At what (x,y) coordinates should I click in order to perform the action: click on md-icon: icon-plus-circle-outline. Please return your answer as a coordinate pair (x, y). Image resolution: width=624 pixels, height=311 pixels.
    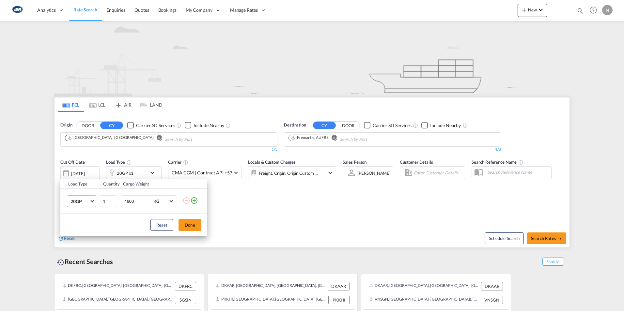
    Looking at the image, I should click on (194, 201).